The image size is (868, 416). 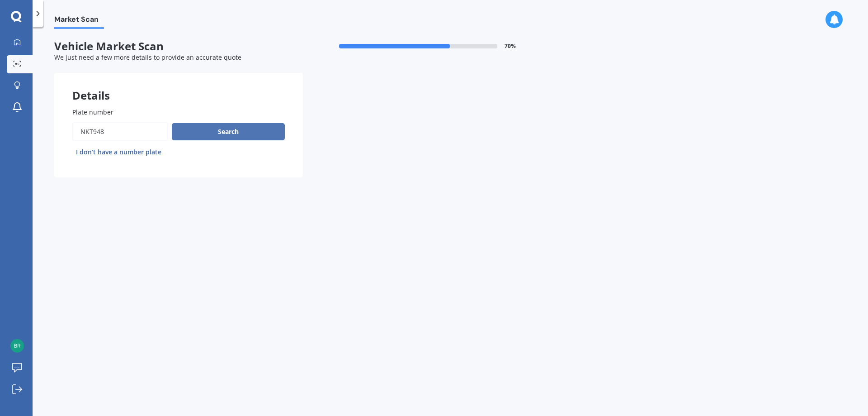 What do you see at coordinates (17, 345) in the screenshot?
I see `img: 83f99d85961ec8ad9d75d3bcd988f3e6` at bounding box center [17, 345].